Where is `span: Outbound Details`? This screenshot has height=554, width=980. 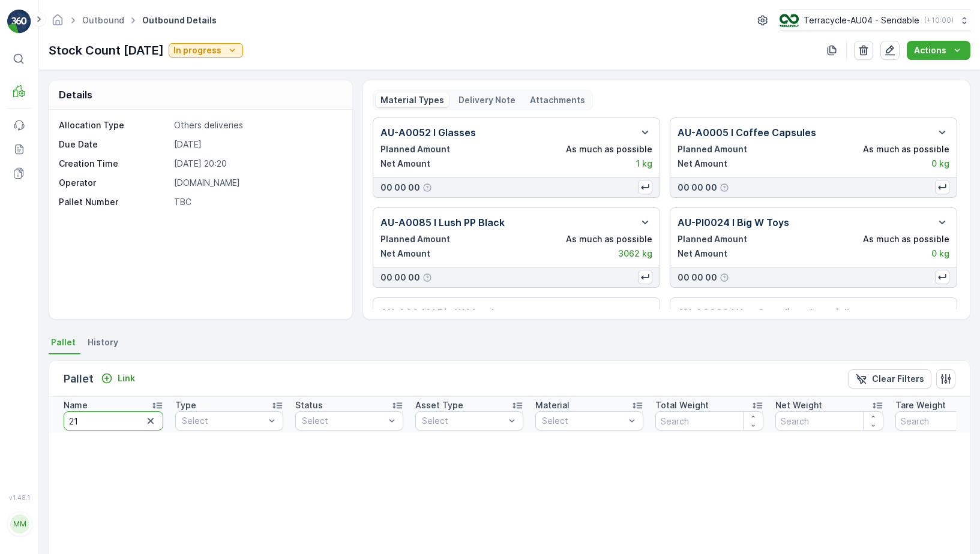
span: Outbound Details is located at coordinates (179, 21).